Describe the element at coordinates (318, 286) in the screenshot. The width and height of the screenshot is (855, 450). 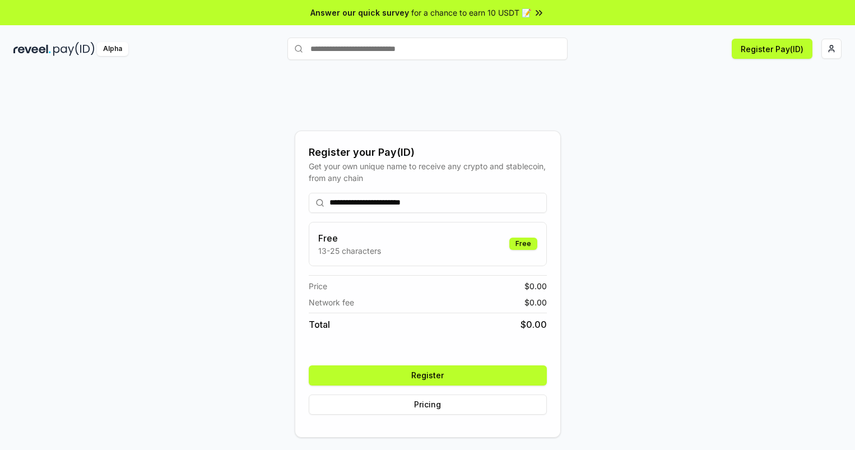
I see `span: Price` at that location.